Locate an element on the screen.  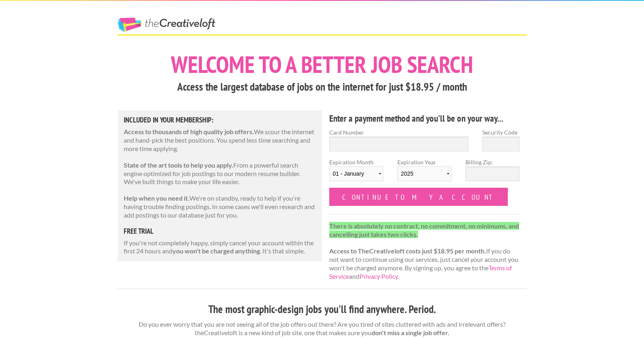
input: Continue to my account is located at coordinates (419, 197).